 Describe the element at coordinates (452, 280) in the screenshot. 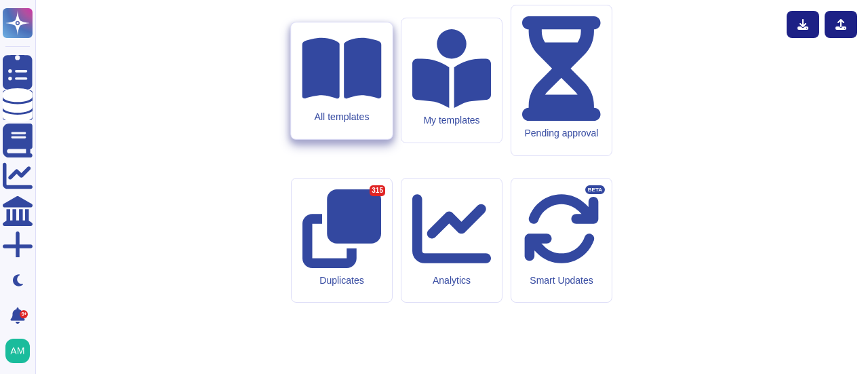

I see `div: Analytics` at that location.